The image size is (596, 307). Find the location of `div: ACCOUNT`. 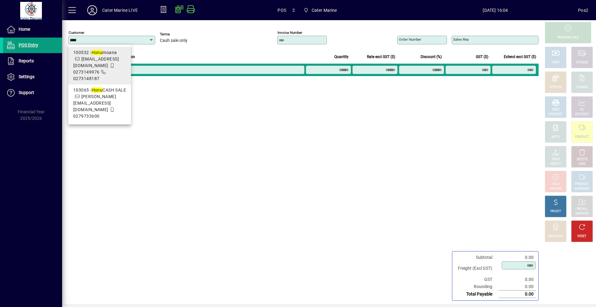

div: ACCOUNT is located at coordinates (582, 114).